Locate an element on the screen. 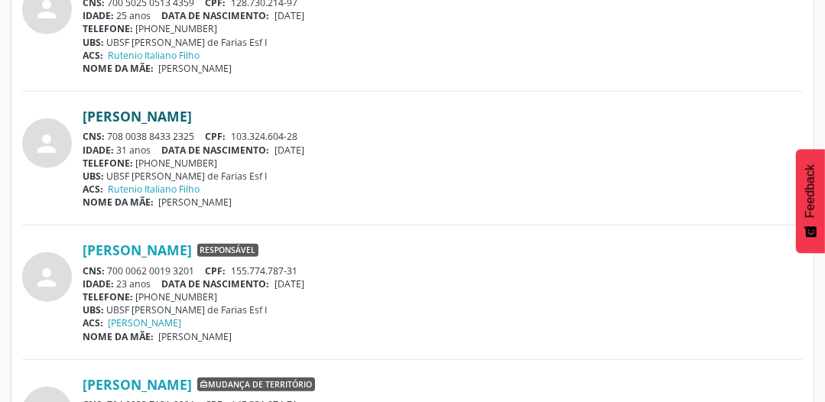 This screenshot has width=825, height=402. div: 31 anos is located at coordinates (443, 150).